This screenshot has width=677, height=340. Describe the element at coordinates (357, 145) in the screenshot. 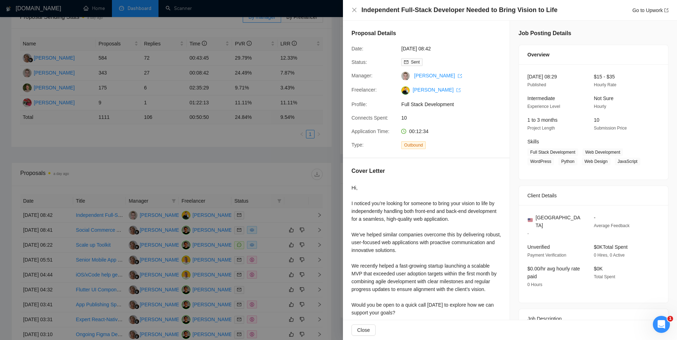

I see `span: Type:` at that location.